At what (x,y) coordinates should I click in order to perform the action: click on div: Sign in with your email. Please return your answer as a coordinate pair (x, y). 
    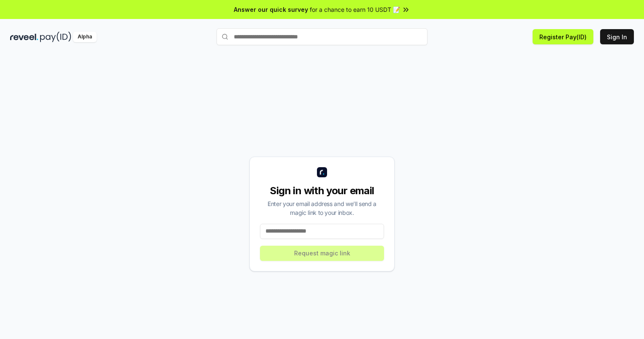
    Looking at the image, I should click on (322, 191).